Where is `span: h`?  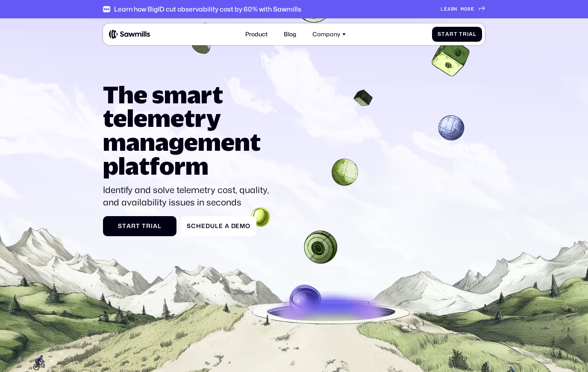 span: h is located at coordinates (199, 226).